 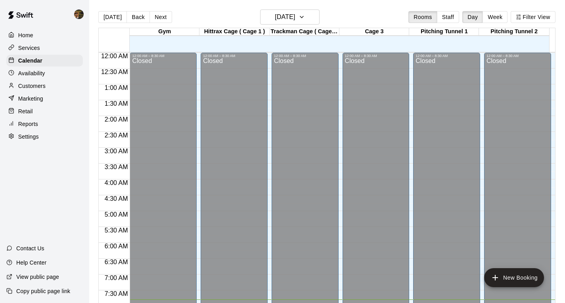 What do you see at coordinates (116, 151) in the screenshot?
I see `span: 3:00 AM` at bounding box center [116, 151].